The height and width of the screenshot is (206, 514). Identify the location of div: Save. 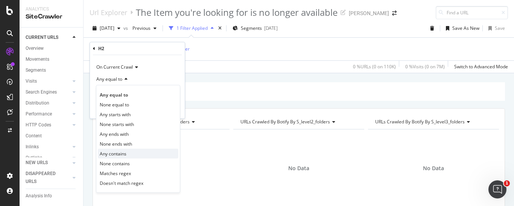
(500, 28).